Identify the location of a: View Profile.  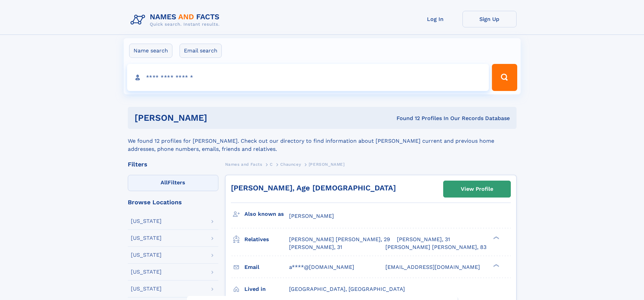
(477, 189).